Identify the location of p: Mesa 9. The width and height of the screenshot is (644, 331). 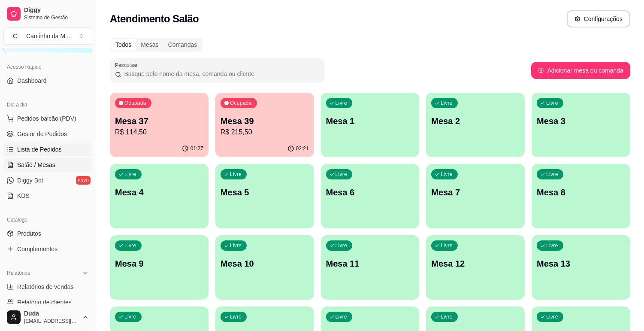
(159, 264).